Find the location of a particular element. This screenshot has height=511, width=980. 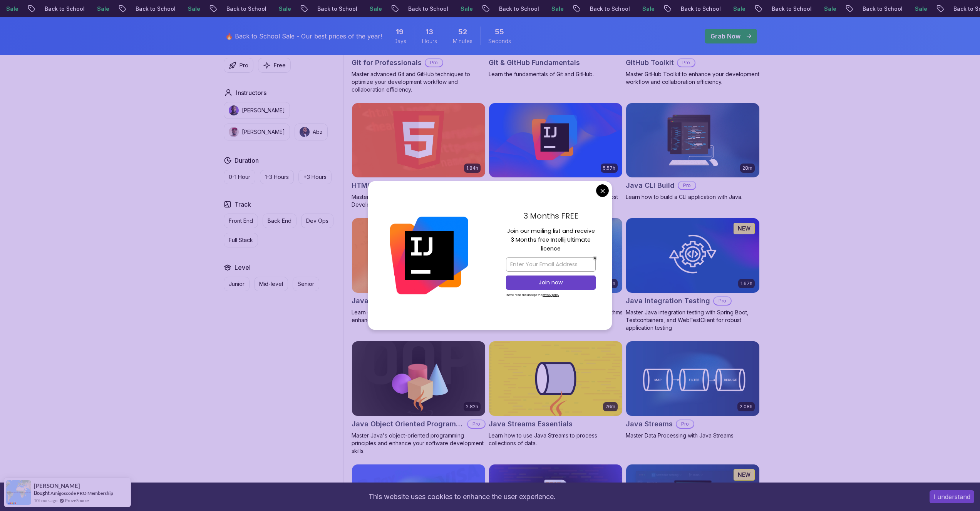

p: Front End is located at coordinates (240, 221).